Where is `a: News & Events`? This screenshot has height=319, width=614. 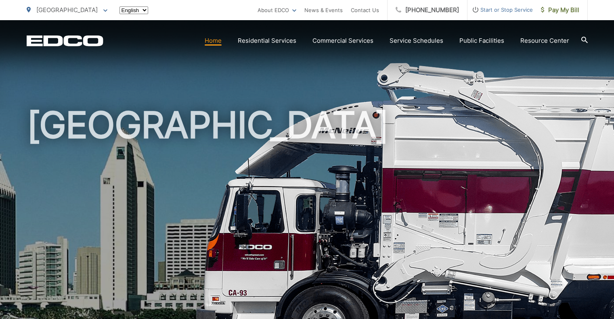
a: News & Events is located at coordinates (324, 10).